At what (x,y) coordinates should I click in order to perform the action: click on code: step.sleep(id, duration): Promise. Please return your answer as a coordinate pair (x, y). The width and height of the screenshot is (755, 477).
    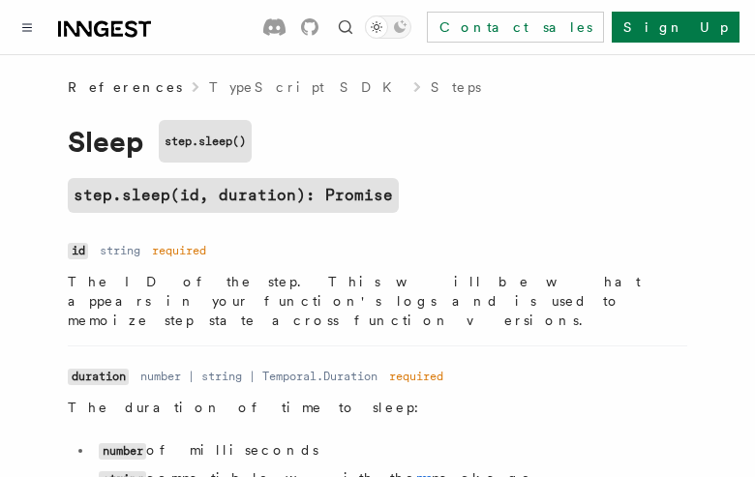
    Looking at the image, I should click on (233, 196).